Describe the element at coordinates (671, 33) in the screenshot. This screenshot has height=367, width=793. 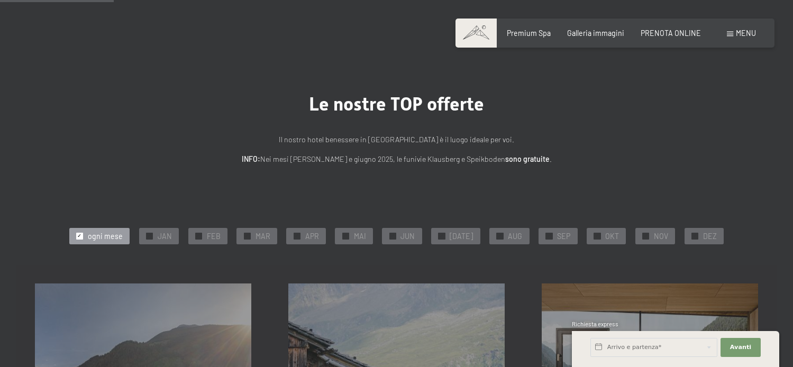
I see `span: PRENOTA ONLINE` at that location.